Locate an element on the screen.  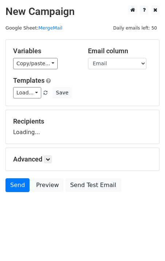
span: Daily emails left: 50 is located at coordinates (135, 28).